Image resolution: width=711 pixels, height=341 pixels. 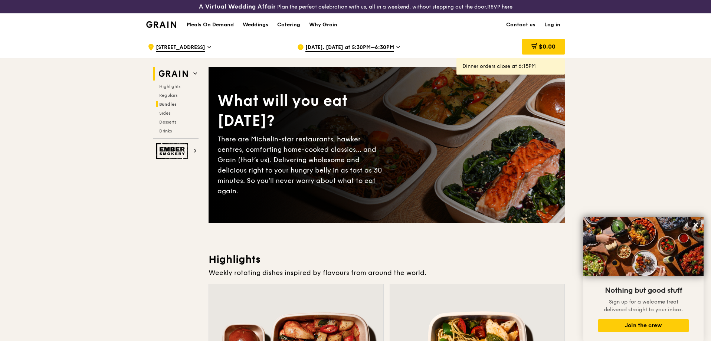 What do you see at coordinates (643, 290) in the screenshot?
I see `span: Nothing but good stuff` at bounding box center [643, 290].